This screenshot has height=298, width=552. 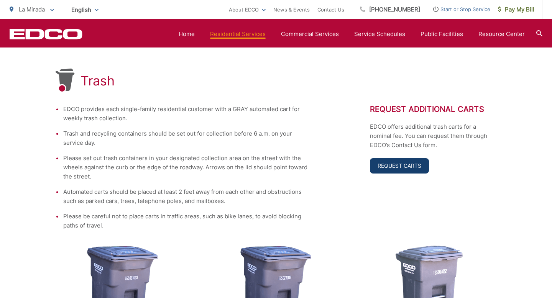 I want to click on a: Contact Us, so click(x=331, y=10).